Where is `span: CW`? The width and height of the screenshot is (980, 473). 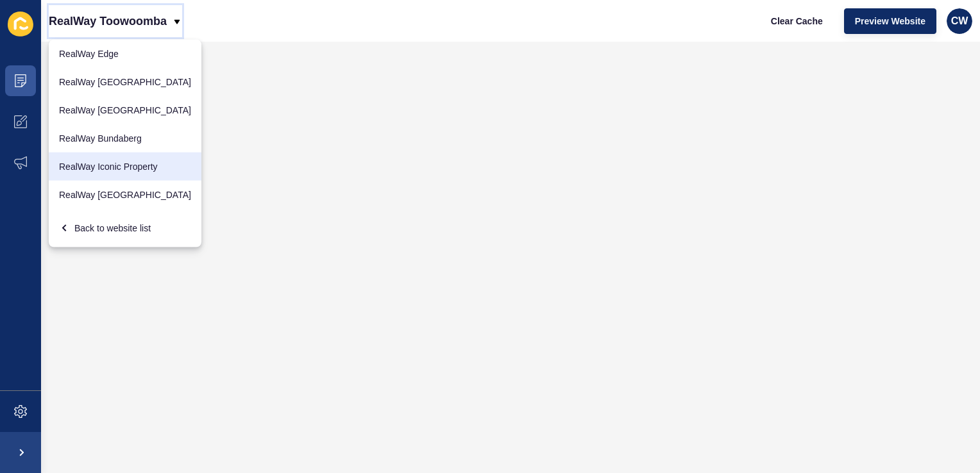 span: CW is located at coordinates (960, 21).